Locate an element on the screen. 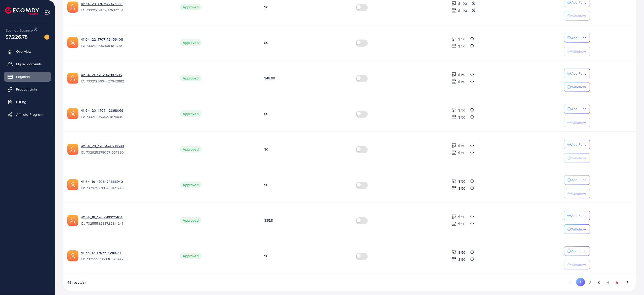 The image size is (644, 295). a: Payment is located at coordinates (27, 77).